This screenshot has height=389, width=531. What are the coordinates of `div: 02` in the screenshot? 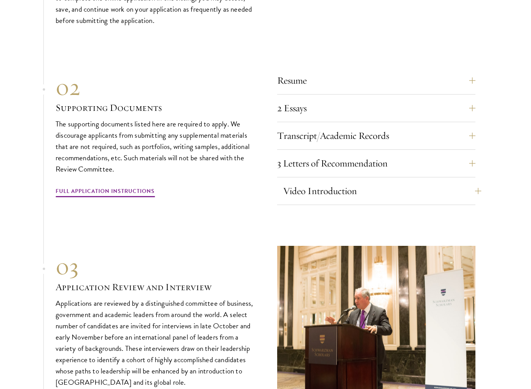 It's located at (155, 87).